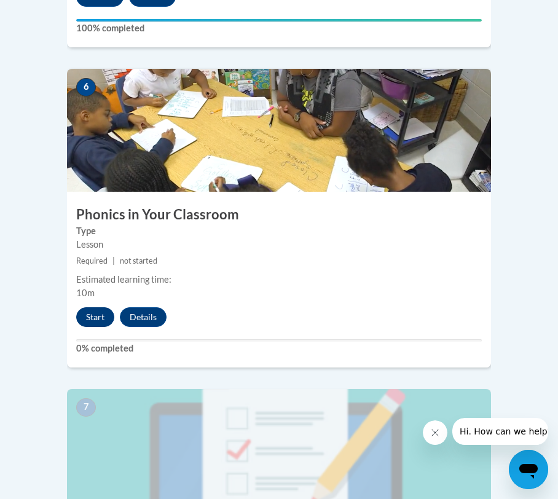  I want to click on div: Lesson, so click(279, 245).